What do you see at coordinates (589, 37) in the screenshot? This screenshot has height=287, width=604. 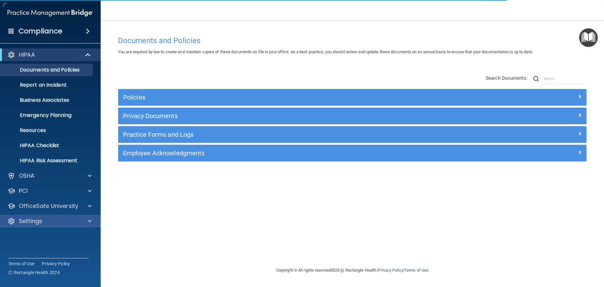 I see `button: Open Resource Center` at bounding box center [589, 37].